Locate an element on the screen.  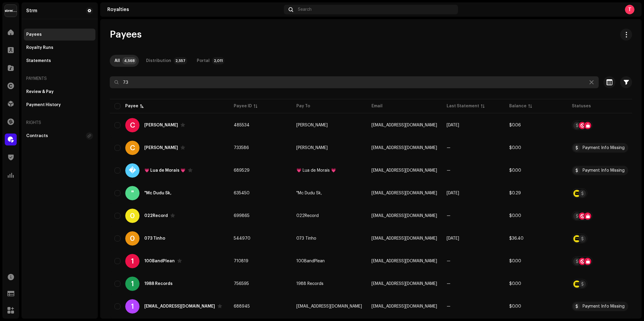
div: Rights is located at coordinates (60, 123).